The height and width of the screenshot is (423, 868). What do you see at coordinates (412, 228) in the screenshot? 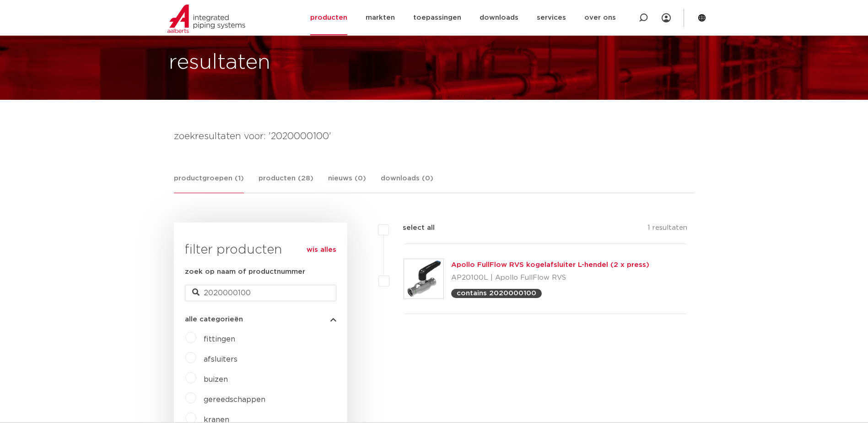
I see `label: select all` at bounding box center [412, 228].